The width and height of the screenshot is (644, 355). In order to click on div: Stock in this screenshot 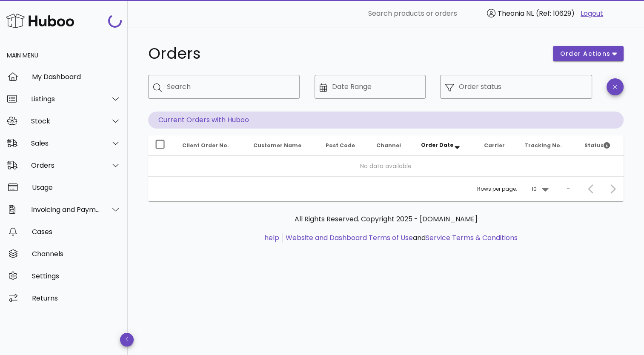, I will do `click(65, 121)`.